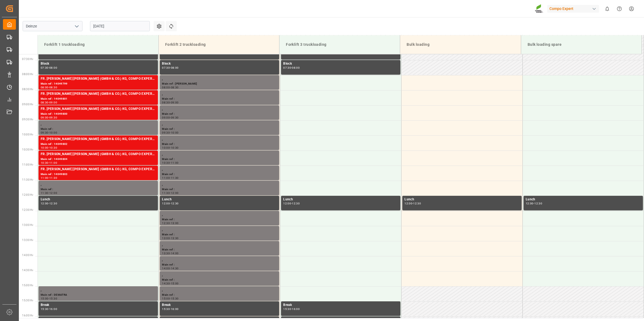 This screenshot has width=644, height=321. I want to click on div: Bulk loading spare, so click(581, 45).